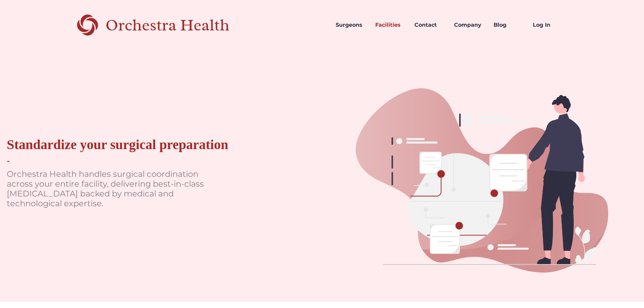 This screenshot has width=644, height=308. Describe the element at coordinates (350, 25) in the screenshot. I see `a: Surgeons` at that location.